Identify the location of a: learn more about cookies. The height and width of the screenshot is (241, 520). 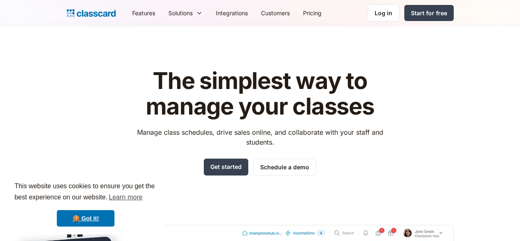
(126, 197).